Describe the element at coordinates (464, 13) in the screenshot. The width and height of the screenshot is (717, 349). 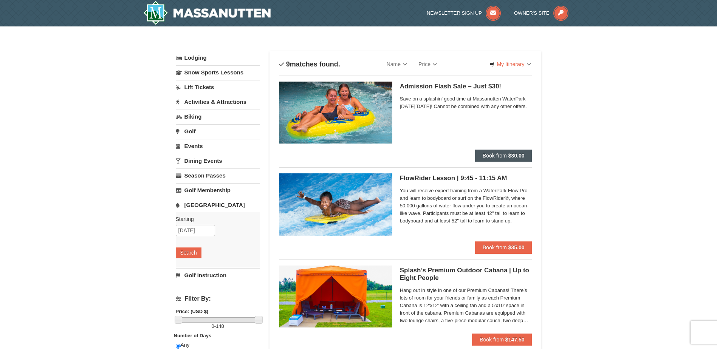
I see `a: Newsletter Sign Up` at that location.